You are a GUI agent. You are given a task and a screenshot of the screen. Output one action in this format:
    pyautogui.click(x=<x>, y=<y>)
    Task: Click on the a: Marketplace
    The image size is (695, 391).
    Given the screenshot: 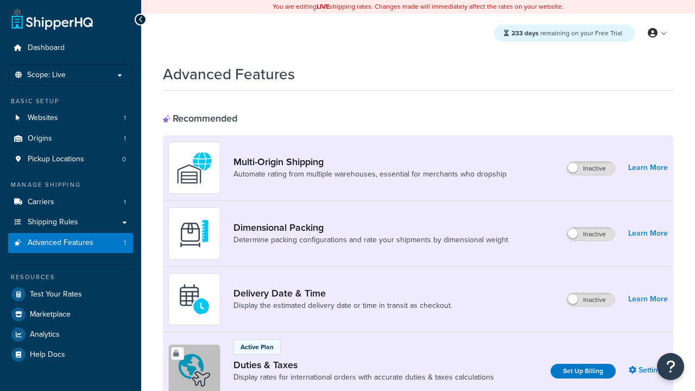 What is the action you would take?
    pyautogui.click(x=71, y=315)
    